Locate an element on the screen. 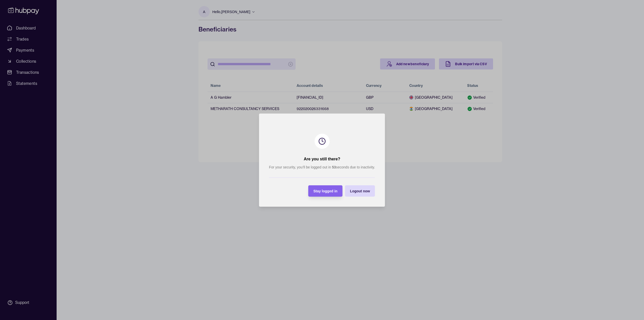 The width and height of the screenshot is (644, 320). span: Stay logged in is located at coordinates (325, 191).